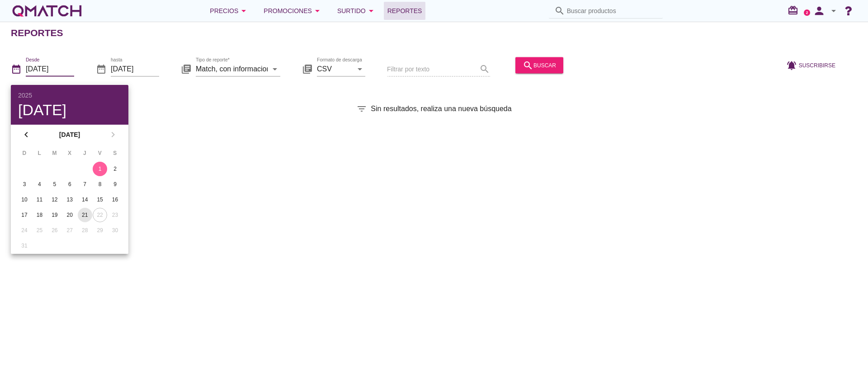  What do you see at coordinates (612, 11) in the screenshot?
I see `input: Buscar productos` at bounding box center [612, 11].